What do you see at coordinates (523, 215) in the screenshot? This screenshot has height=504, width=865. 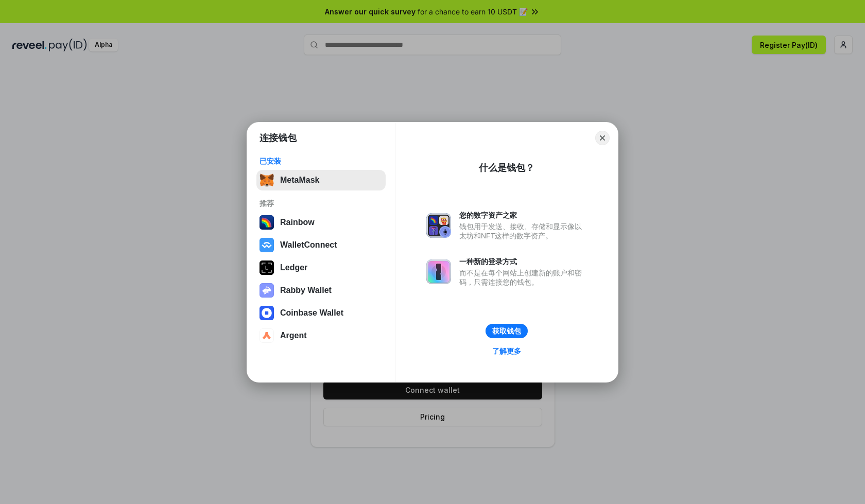 I see `div: 您的数字资产之家` at bounding box center [523, 215].